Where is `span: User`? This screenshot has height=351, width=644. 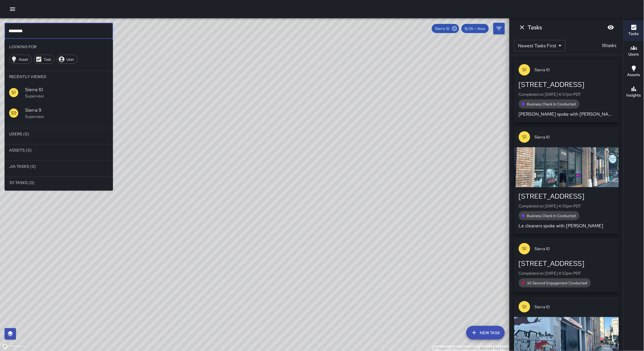 span: User is located at coordinates (70, 60).